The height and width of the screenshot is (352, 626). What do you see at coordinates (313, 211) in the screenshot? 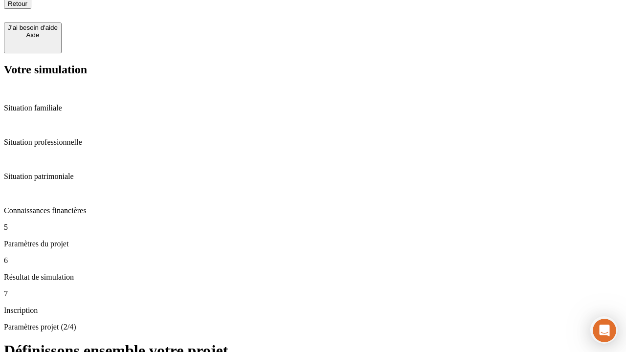
I see `p: Connaissances financières` at bounding box center [313, 211].